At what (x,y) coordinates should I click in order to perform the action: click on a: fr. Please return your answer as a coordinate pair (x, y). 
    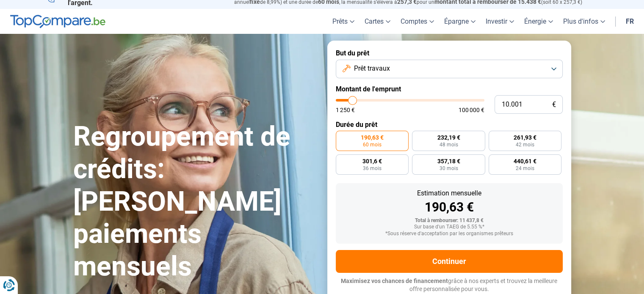
    Looking at the image, I should click on (629, 21).